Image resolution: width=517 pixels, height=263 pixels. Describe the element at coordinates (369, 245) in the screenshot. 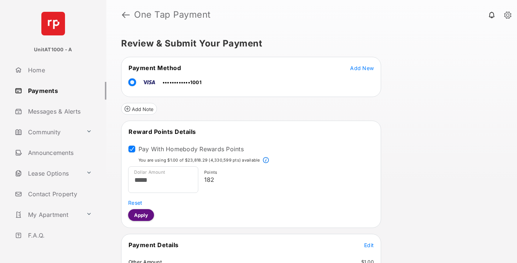

I see `span: Edit` at that location.